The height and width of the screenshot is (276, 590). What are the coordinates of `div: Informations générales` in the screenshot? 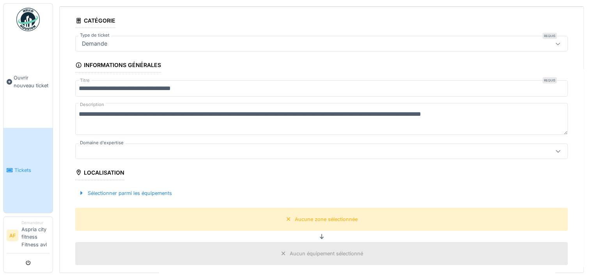 It's located at (118, 66).